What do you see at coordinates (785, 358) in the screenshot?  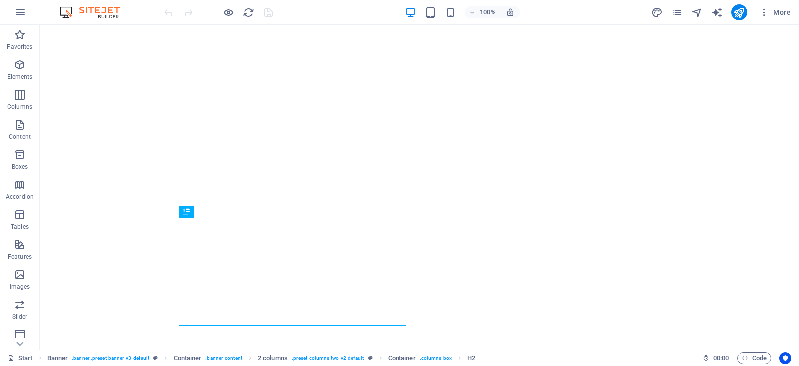 I see `button: Usercentrics` at bounding box center [785, 358].